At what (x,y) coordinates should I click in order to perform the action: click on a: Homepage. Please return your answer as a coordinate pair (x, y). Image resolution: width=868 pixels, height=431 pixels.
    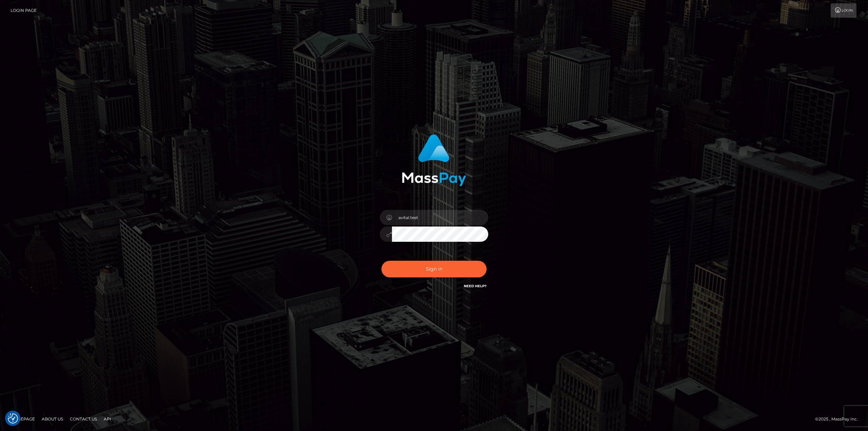
    Looking at the image, I should click on (22, 419).